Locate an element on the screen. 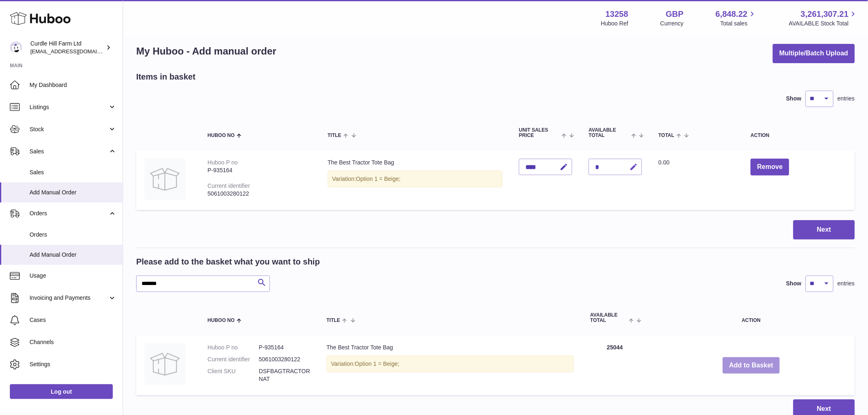 The height and width of the screenshot is (415, 868). strong: GBP is located at coordinates (674, 14).